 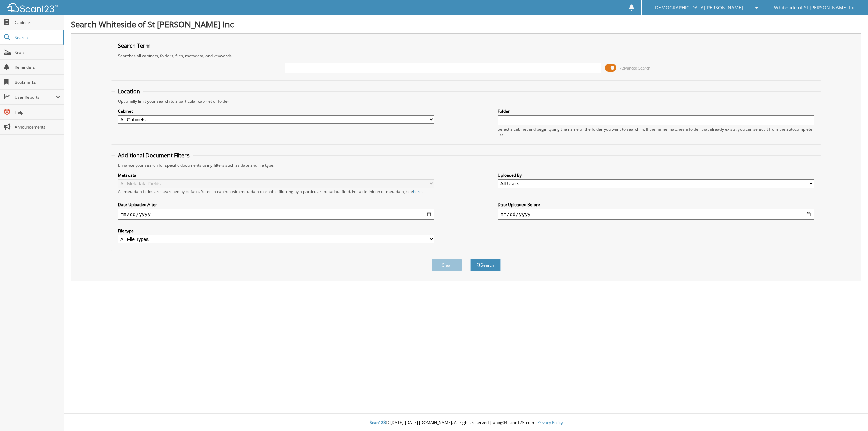 I want to click on span: Reminders, so click(x=37, y=67).